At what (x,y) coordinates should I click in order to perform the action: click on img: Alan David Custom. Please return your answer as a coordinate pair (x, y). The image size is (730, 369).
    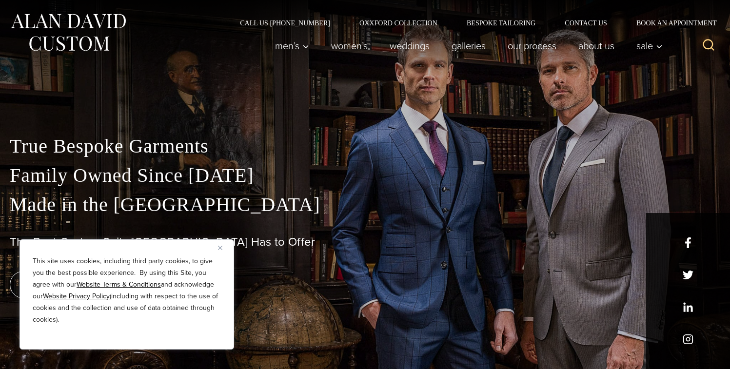
    Looking at the image, I should click on (68, 32).